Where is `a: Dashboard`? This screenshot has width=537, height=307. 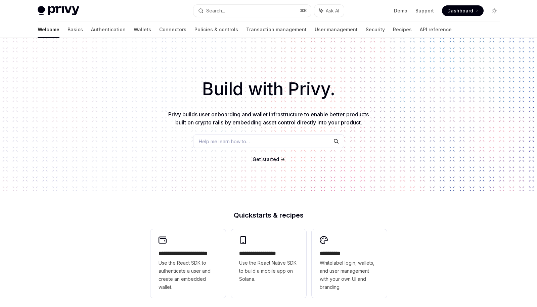 a: Dashboard is located at coordinates (463, 11).